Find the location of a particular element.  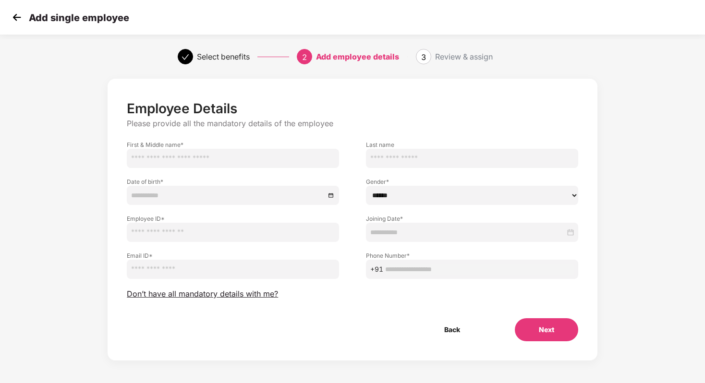

div: Add employee details is located at coordinates (357, 57).